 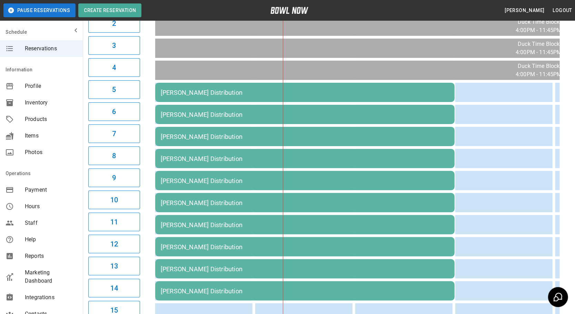 What do you see at coordinates (114, 266) in the screenshot?
I see `button: 13` at bounding box center [114, 266].